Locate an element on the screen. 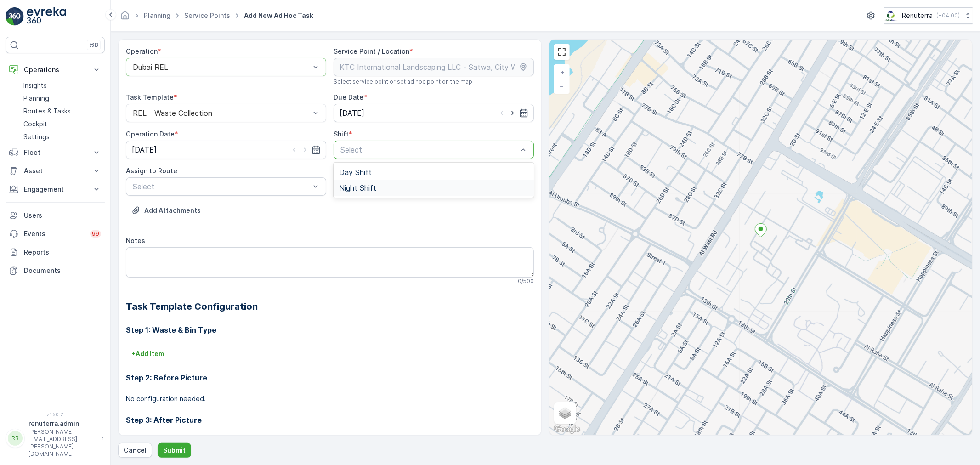  input: KTC International Landscaping LLC - Satwa, City Walk is located at coordinates (434, 67).